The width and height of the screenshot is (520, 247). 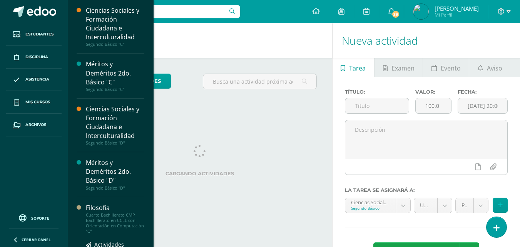 I want to click on div: Cuarto Bachillerato CMP Bachillerato en CCLL con Orientación en Computación "C", so click(x=115, y=223).